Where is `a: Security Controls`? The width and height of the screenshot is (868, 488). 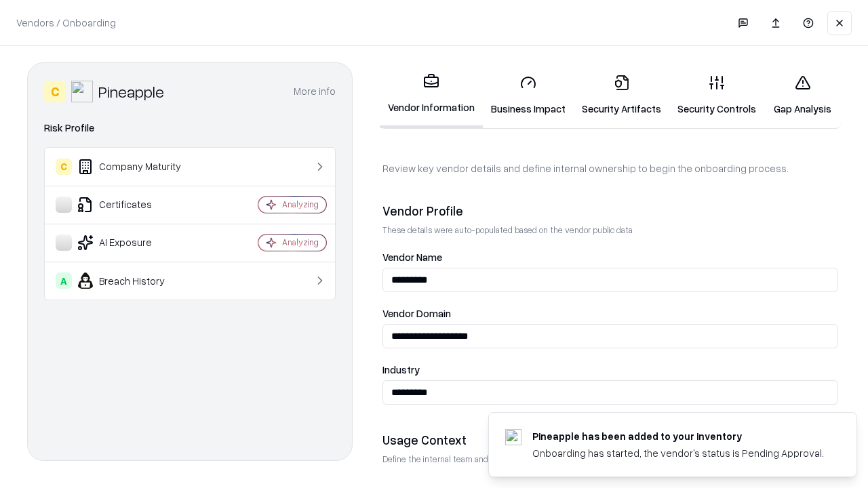 a: Security Controls is located at coordinates (717, 95).